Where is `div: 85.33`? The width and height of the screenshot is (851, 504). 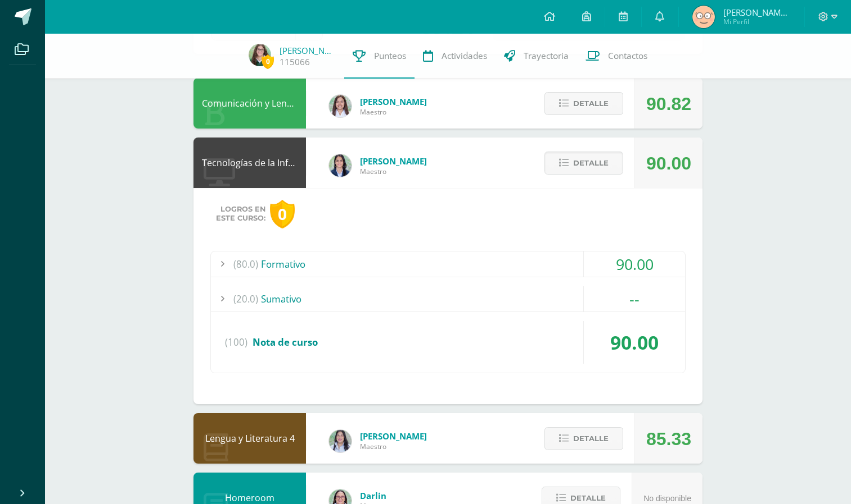
div: 85.33 is located at coordinates (668, 439).